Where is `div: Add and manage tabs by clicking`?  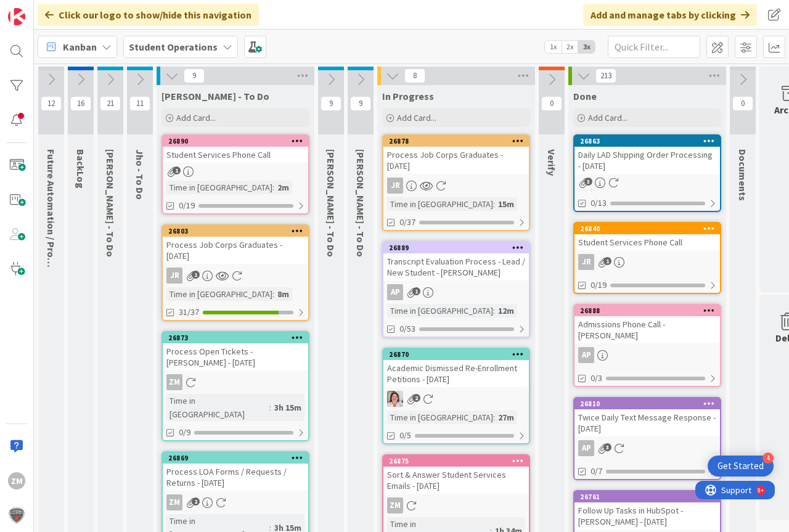
div: Add and manage tabs by clicking is located at coordinates (670, 15).